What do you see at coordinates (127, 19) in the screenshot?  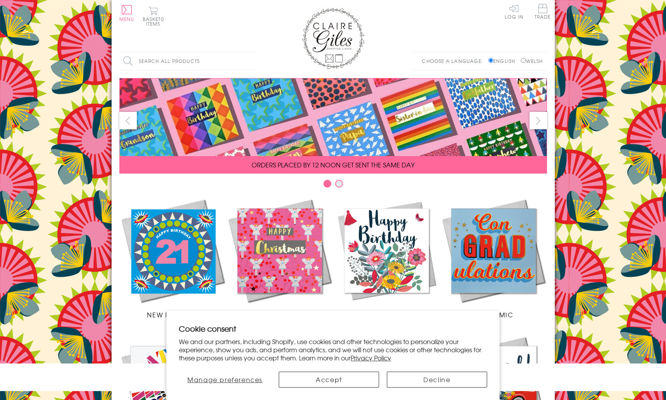 I see `span: Menu` at bounding box center [127, 19].